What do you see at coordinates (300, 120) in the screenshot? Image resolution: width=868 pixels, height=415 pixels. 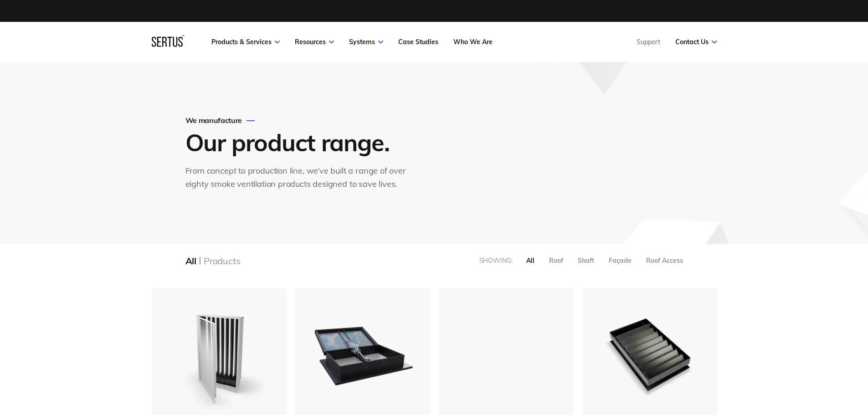 I see `div: We manufacture` at bounding box center [300, 120].